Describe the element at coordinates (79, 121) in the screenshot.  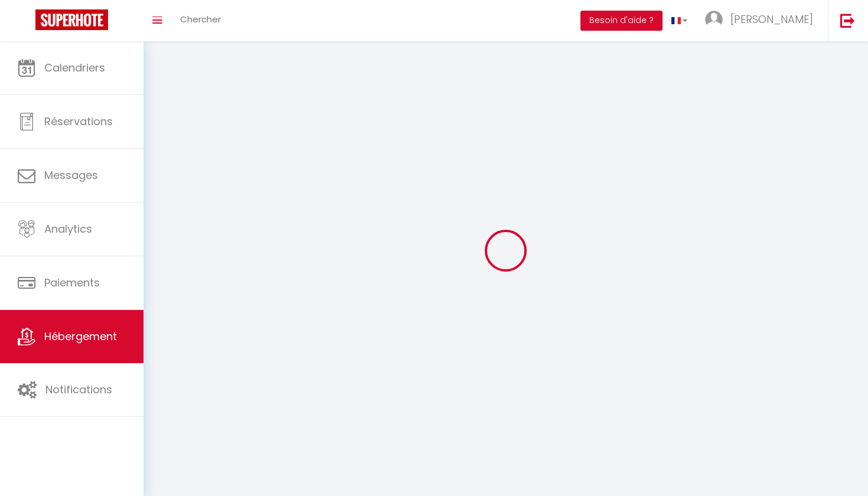
I see `span: Réservations` at that location.